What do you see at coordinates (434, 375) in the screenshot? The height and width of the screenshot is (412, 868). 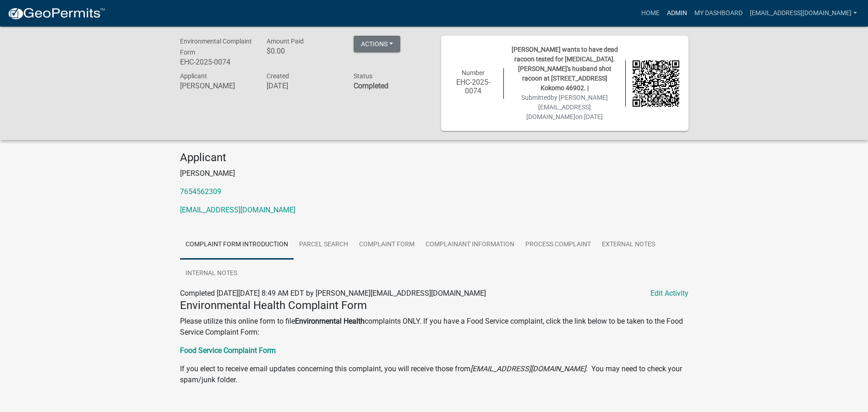 I see `p: If you elect to receive email updates concerning this complaint, you will receive those from . Yo...` at bounding box center [434, 375].